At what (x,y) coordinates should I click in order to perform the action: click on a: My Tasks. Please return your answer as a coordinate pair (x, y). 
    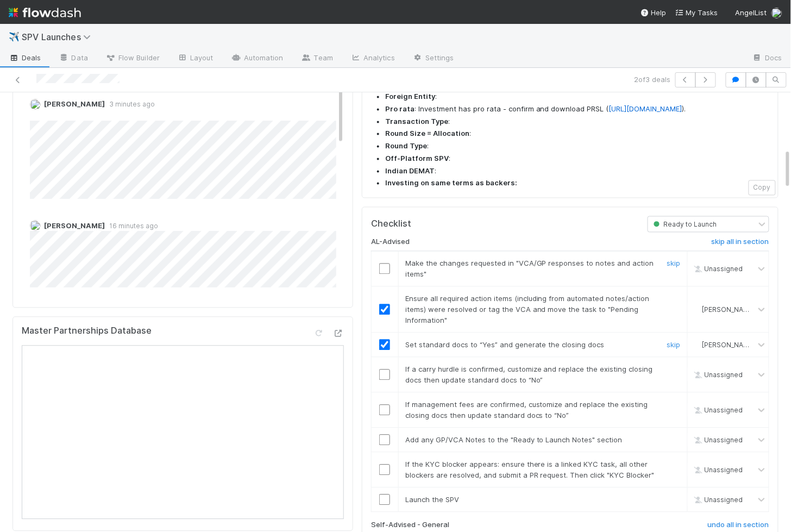
    Looking at the image, I should click on (697, 12).